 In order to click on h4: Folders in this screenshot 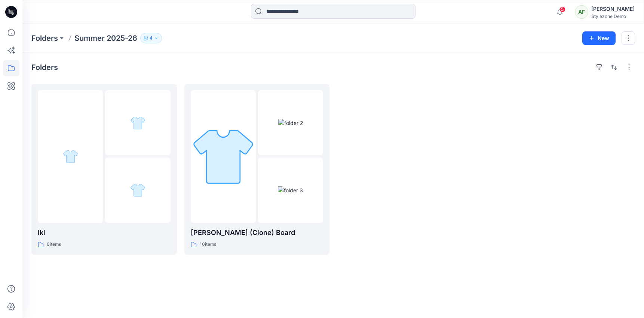, I will do `click(45, 68)`.